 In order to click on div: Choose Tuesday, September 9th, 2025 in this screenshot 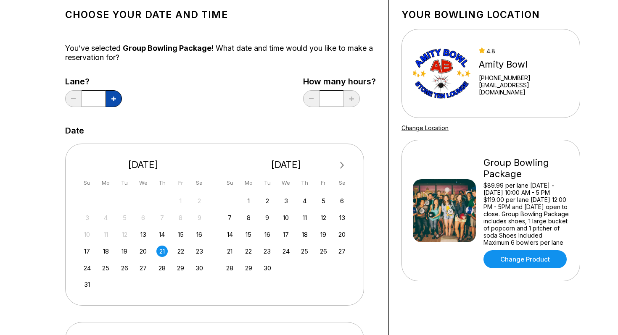, I will do `click(267, 218)`.